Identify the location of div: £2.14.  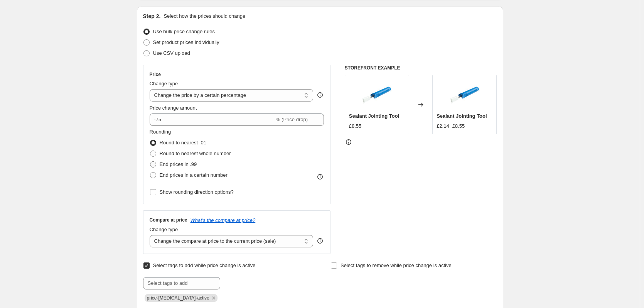
(443, 126).